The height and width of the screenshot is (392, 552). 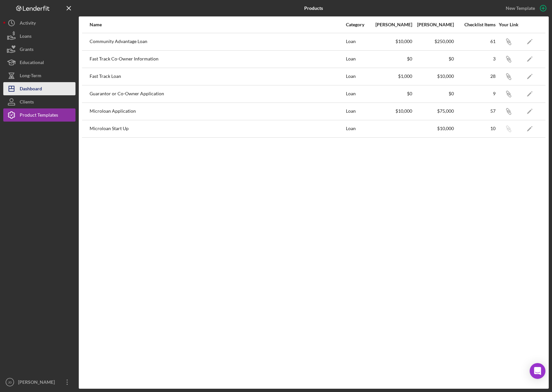 What do you see at coordinates (40, 23) in the screenshot?
I see `a: Activity` at bounding box center [40, 23].